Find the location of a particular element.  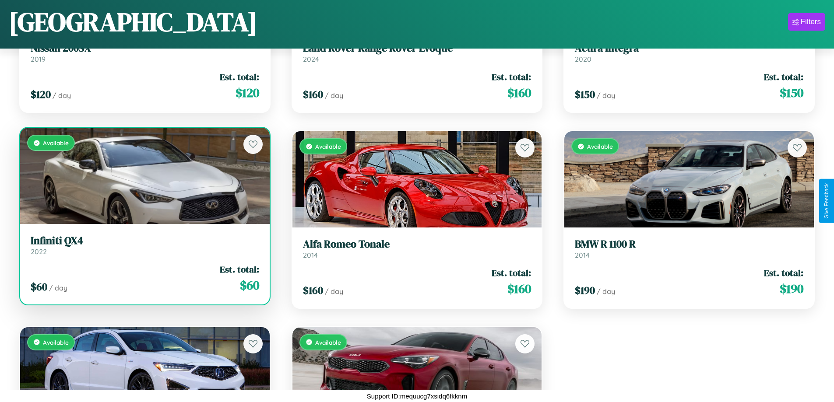

h3: Alfa Romeo Tonale is located at coordinates (417, 244).